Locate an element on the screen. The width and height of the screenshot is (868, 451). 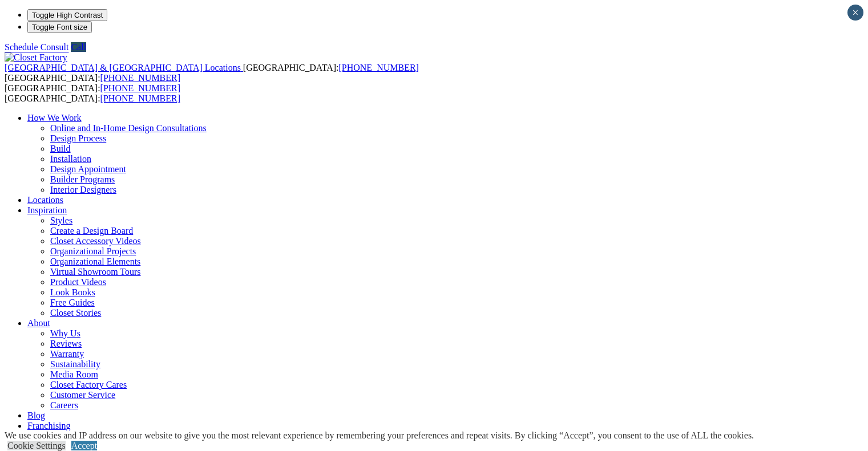
a: Careers is located at coordinates (64, 405).